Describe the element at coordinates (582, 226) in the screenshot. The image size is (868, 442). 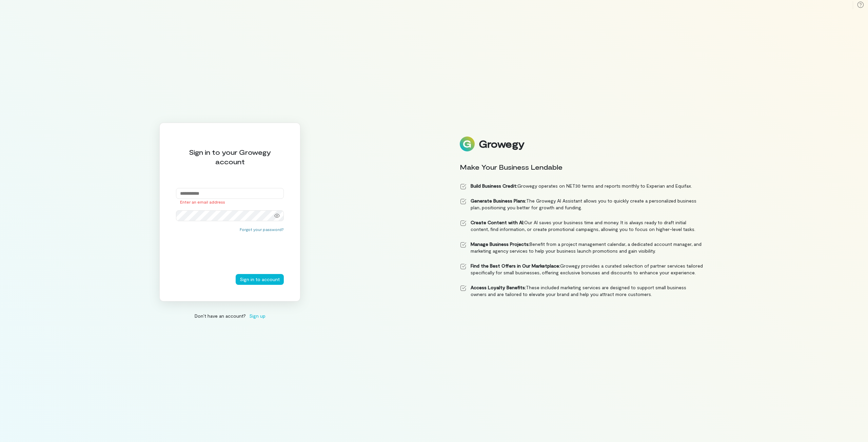
I see `li: Our AI saves your business time and money. It is always ready to draft initial content, find info...` at that location.